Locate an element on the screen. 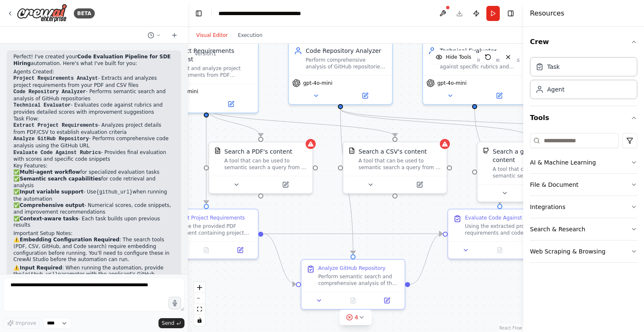  strong: Input Required is located at coordinates (41, 268).